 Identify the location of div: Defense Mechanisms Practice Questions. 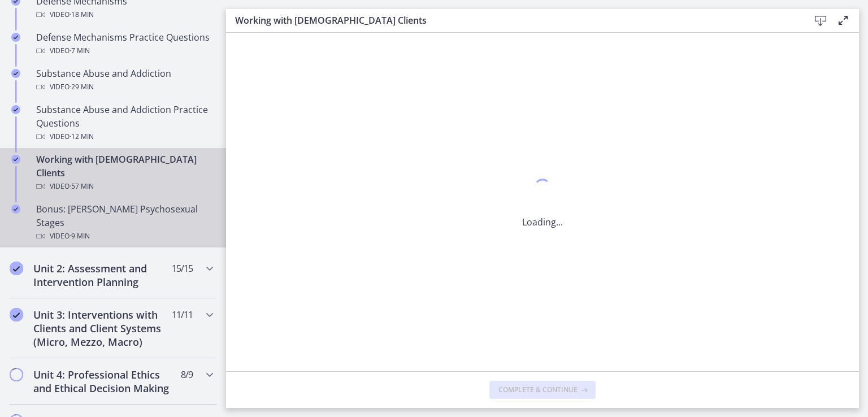
(124, 44).